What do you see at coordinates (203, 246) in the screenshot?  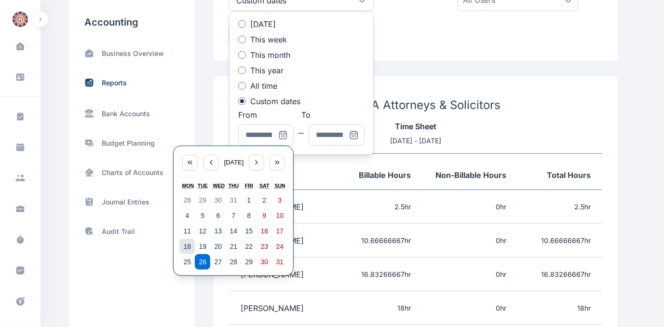 I see `button: August 19, 2025` at bounding box center [203, 246].